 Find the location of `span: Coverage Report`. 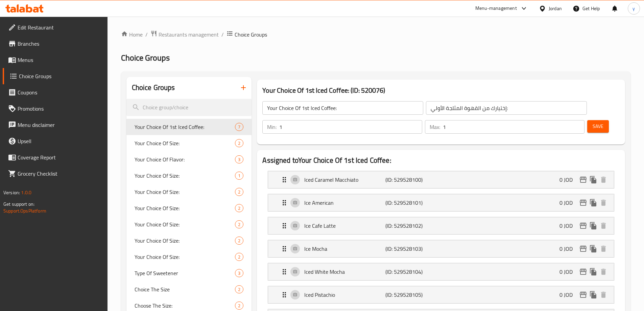

span: Coverage Report is located at coordinates (60, 157).